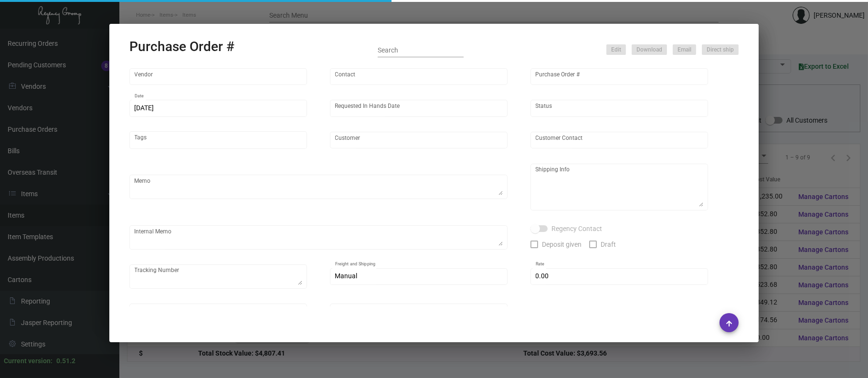 This screenshot has width=868, height=378. What do you see at coordinates (616, 50) in the screenshot?
I see `button: Edit` at bounding box center [616, 50].